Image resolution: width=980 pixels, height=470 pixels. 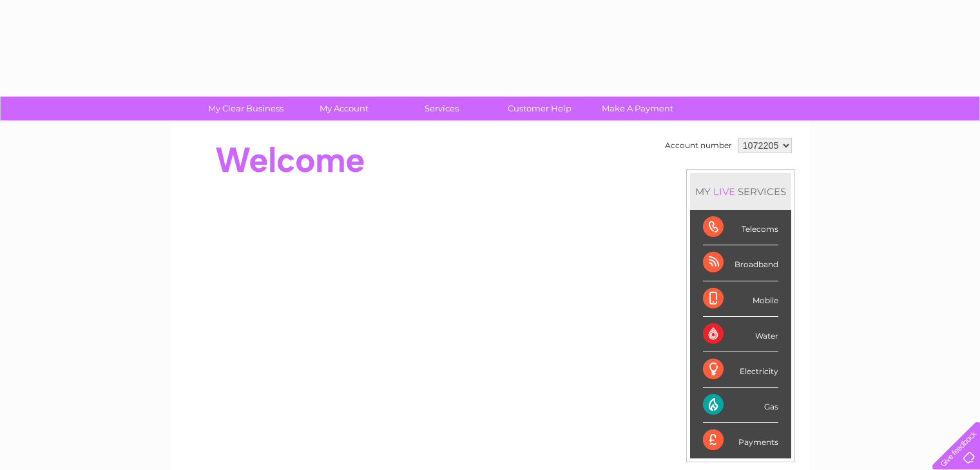 I want to click on div: Payments, so click(x=741, y=441).